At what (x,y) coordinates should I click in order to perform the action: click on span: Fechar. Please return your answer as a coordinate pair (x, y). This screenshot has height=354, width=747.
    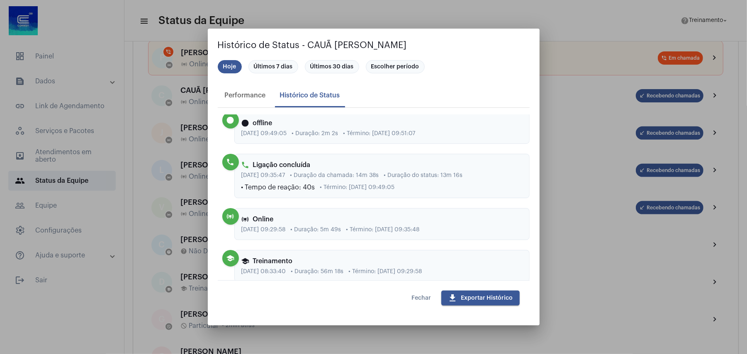
    Looking at the image, I should click on (421, 298).